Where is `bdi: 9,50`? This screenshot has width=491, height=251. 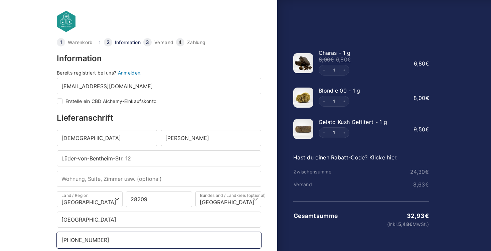
bdi: 9,50 is located at coordinates (422, 129).